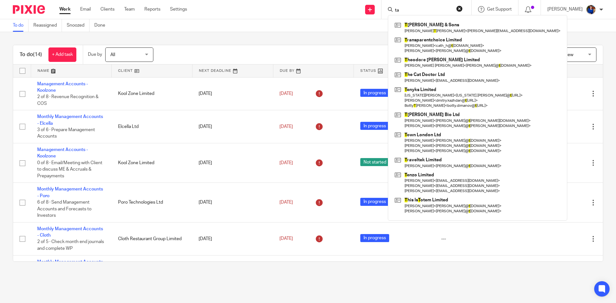  I want to click on span: Get Support, so click(499, 9).